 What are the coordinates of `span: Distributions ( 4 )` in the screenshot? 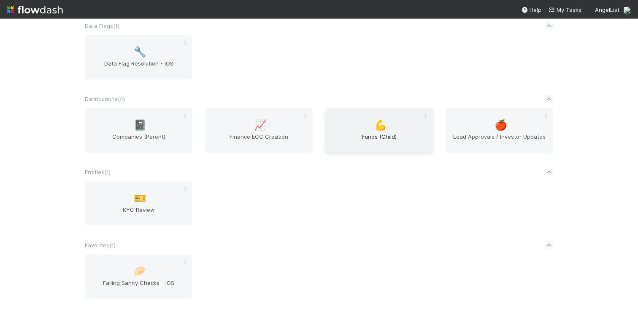 It's located at (105, 99).